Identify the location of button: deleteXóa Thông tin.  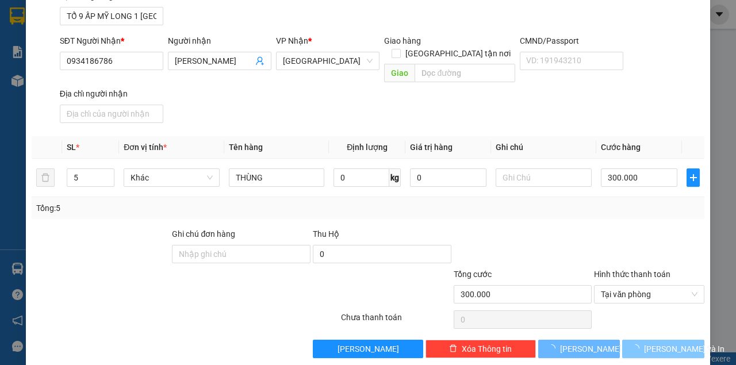
(481, 349).